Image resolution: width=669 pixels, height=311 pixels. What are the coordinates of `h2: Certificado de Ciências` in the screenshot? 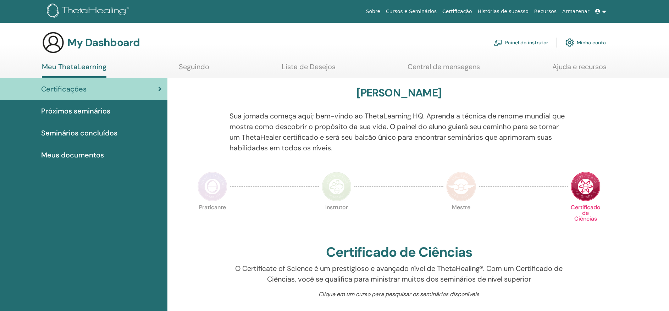 It's located at (399, 253).